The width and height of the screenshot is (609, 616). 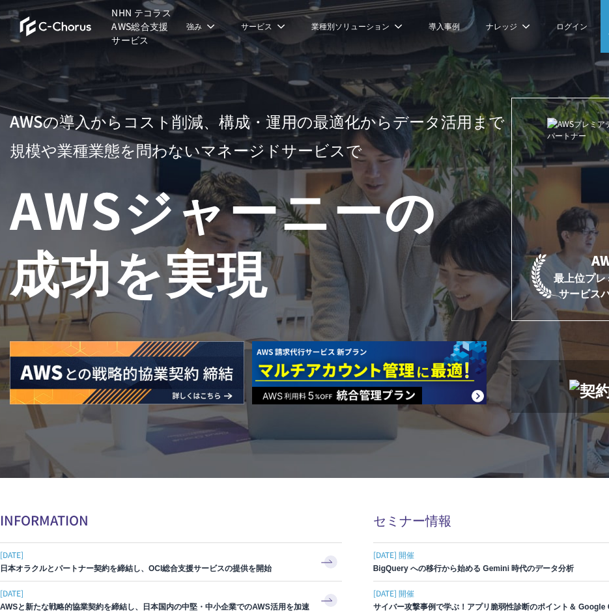 I want to click on p: 強み, so click(x=200, y=26).